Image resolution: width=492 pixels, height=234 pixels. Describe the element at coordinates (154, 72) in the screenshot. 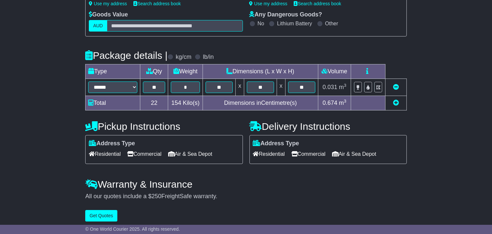

I see `td: Qty` at that location.